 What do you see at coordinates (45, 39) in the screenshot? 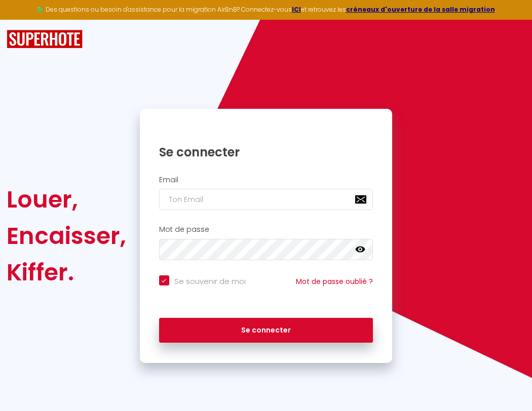
I see `img: SuperHote logo` at bounding box center [45, 39].